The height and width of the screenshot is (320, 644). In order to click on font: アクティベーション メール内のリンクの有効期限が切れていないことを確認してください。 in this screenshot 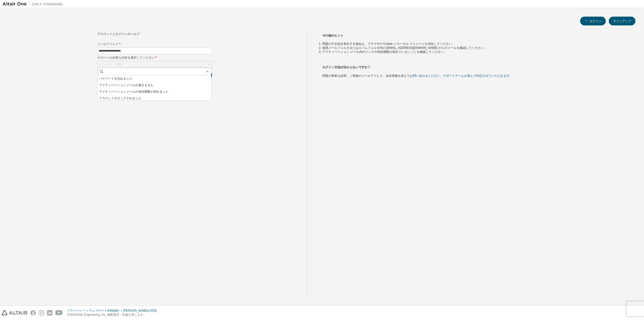, I will do `click(384, 52)`.